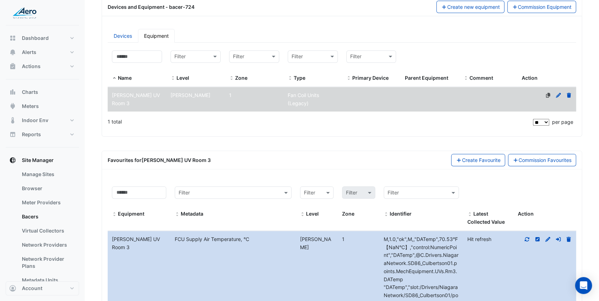 The height and width of the screenshot is (301, 599). I want to click on button: Create Favourite, so click(478, 160).